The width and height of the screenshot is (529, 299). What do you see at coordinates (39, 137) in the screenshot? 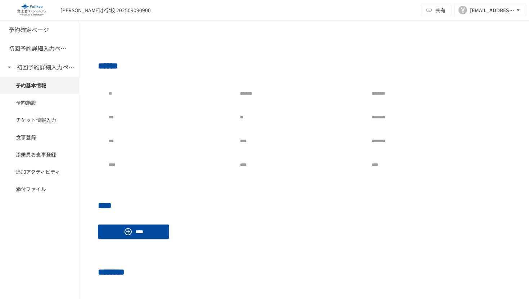
I see `span: 食事登録` at bounding box center [39, 137].